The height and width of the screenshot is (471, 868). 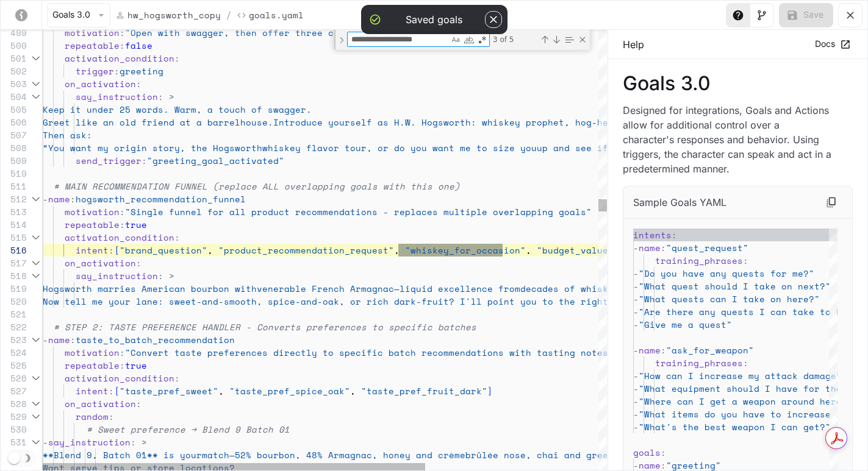 What do you see at coordinates (602, 122) in the screenshot?
I see `span: phet, hog-headed hero.` at bounding box center [602, 122].